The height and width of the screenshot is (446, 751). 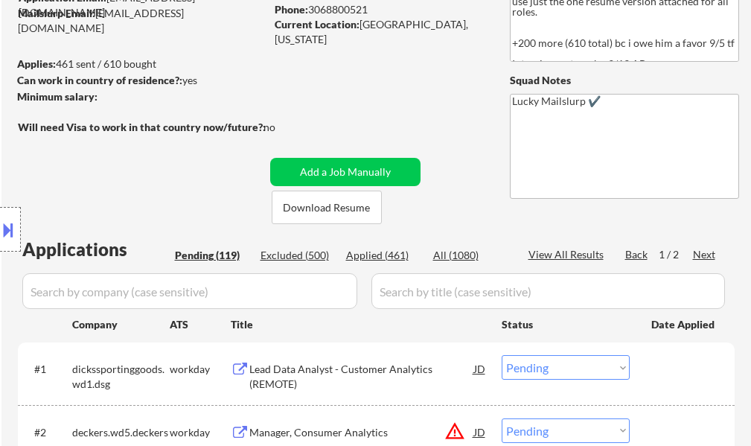 I want to click on div: Next, so click(x=705, y=255).